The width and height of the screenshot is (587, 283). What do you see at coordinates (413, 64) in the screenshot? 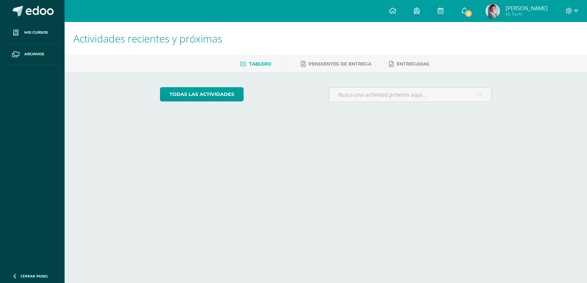
I see `span: Entregadas` at bounding box center [413, 64].